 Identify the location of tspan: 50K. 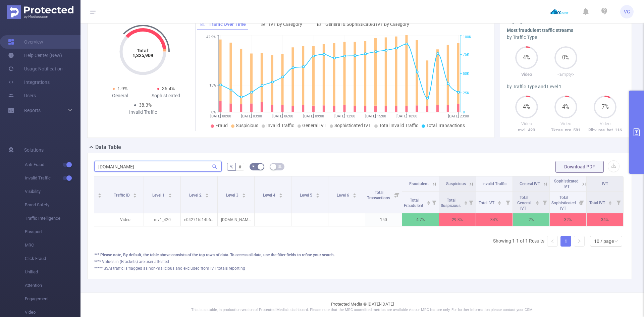
(466, 74).